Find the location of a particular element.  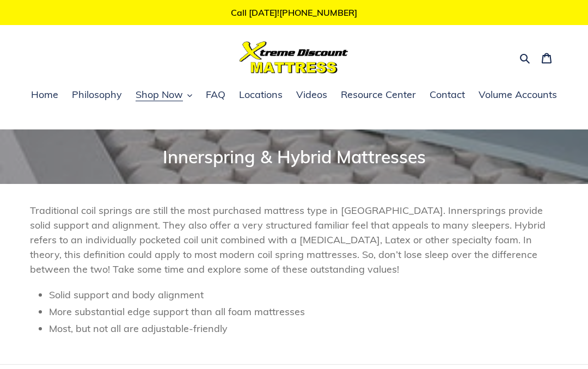

span: Videos is located at coordinates (311, 95).